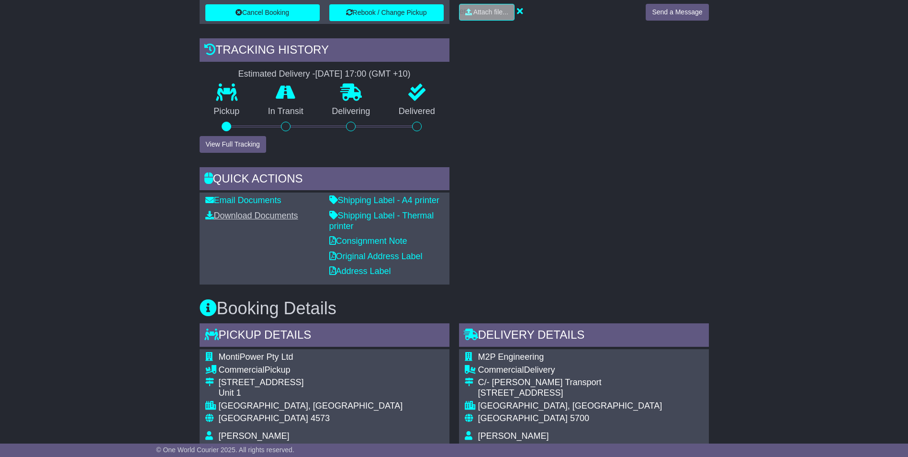 The height and width of the screenshot is (457, 908). I want to click on div: Quick Actions, so click(325, 180).